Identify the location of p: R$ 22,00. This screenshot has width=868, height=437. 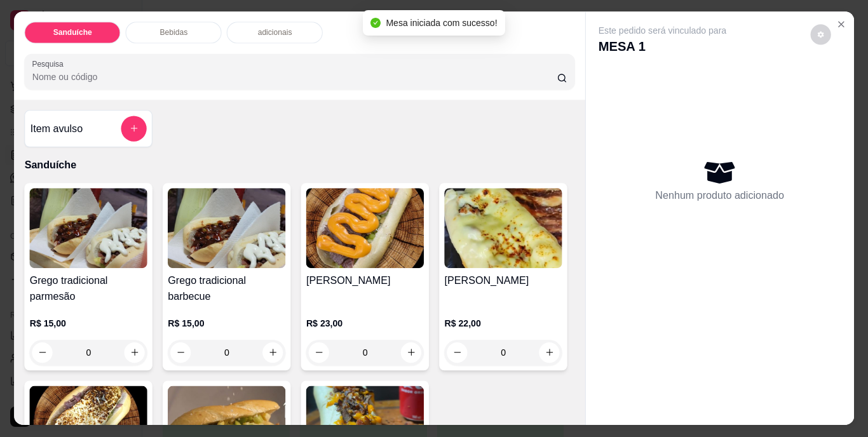
(503, 323).